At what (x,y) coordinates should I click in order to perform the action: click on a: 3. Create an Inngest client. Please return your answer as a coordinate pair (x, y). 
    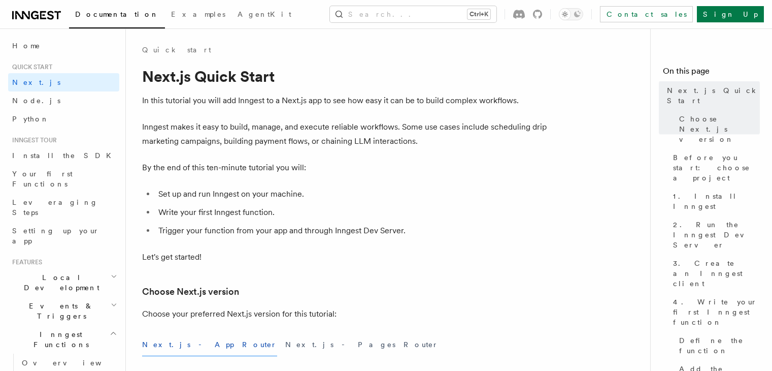
    Looking at the image, I should click on (715, 273).